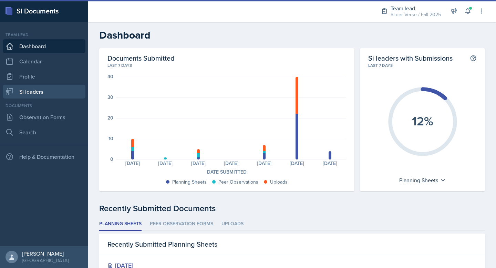 This screenshot has height=268, width=496. I want to click on div: 10, so click(111, 138).